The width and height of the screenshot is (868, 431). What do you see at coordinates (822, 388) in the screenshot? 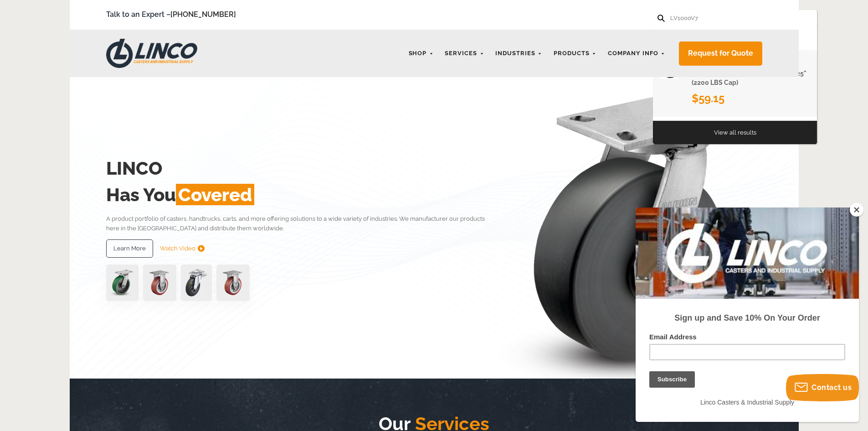
I see `button: Contact us` at bounding box center [822, 388].